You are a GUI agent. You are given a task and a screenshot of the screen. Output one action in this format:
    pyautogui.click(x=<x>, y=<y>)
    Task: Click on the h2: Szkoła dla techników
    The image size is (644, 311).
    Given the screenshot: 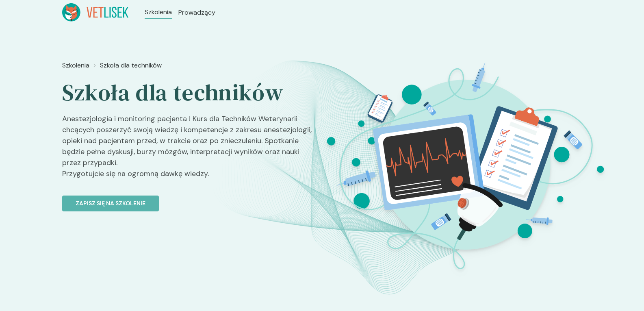 What is the action you would take?
    pyautogui.click(x=189, y=93)
    